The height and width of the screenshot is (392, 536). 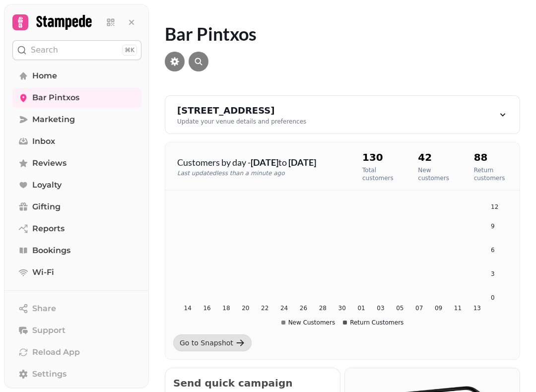 What do you see at coordinates (492, 226) in the screenshot?
I see `tspan: 9` at bounding box center [492, 226].